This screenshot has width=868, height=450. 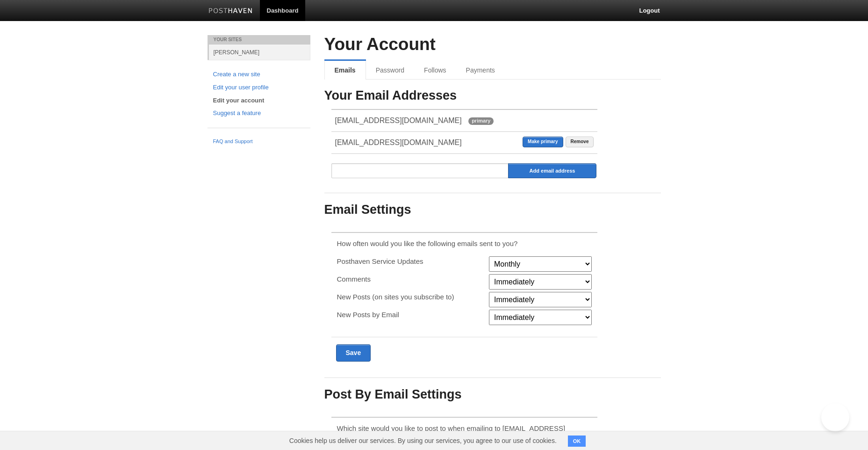 What do you see at coordinates (259, 40) in the screenshot?
I see `li: Your Sites` at bounding box center [259, 40].